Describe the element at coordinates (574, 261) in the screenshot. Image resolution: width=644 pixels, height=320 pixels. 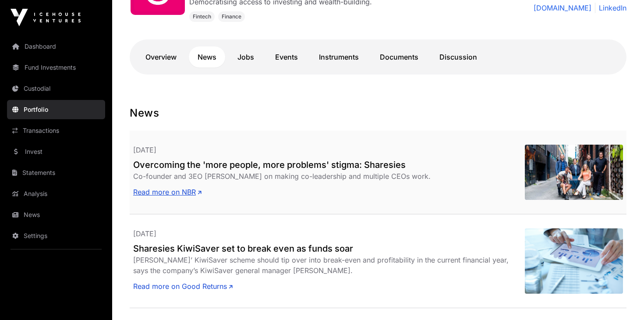
I see `img: Graph_Tablet.jpg` at that location.